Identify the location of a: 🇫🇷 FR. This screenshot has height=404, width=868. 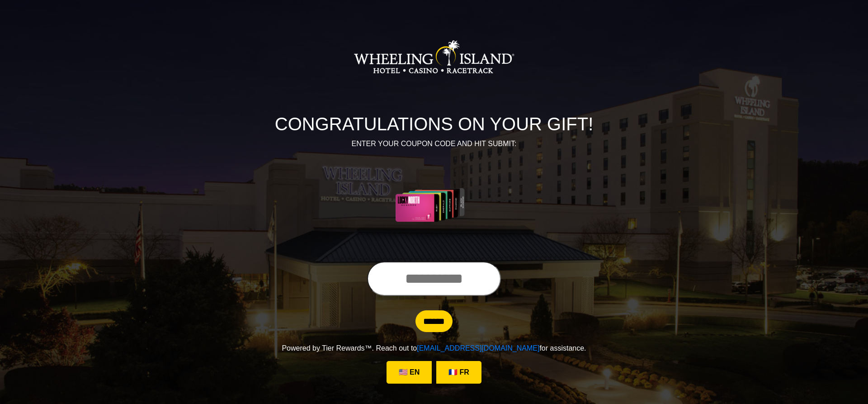
(459, 372).